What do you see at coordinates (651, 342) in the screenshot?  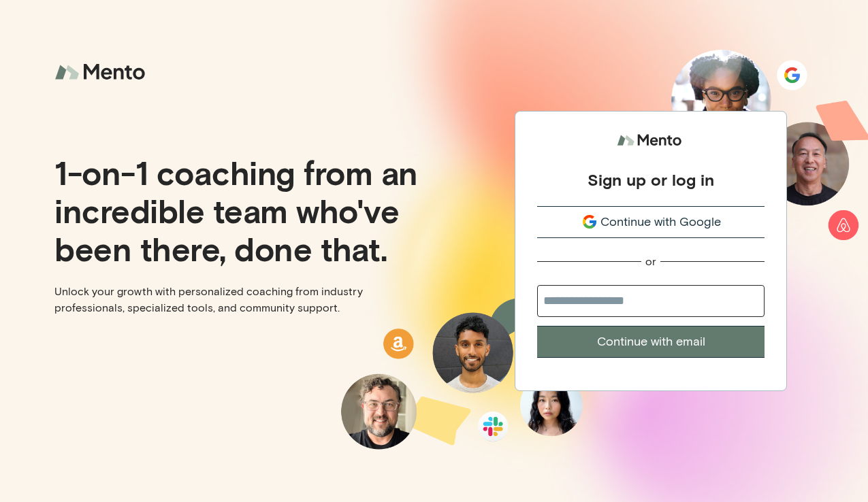 I see `button: Continue with email` at bounding box center [651, 342].